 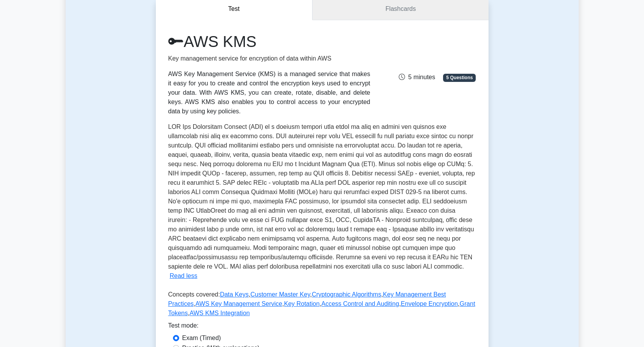 What do you see at coordinates (270, 41) in the screenshot?
I see `h1: AWS KMS` at bounding box center [270, 41].